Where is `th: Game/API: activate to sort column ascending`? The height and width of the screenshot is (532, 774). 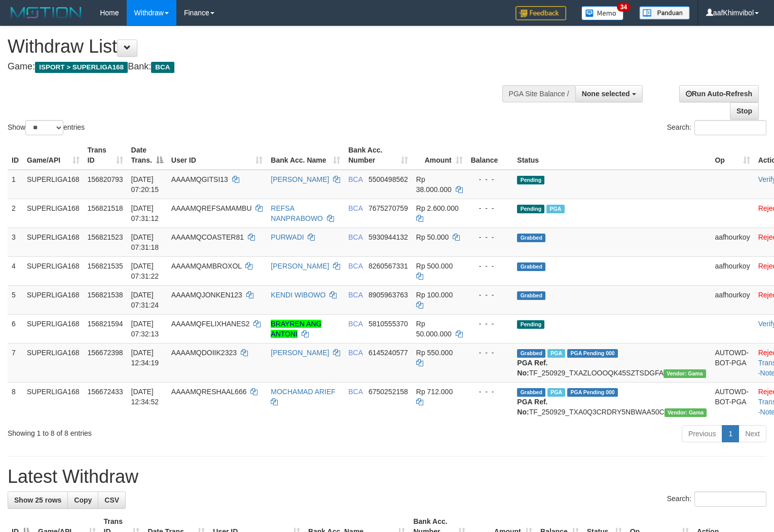 th: Game/API: activate to sort column ascending is located at coordinates (53, 155).